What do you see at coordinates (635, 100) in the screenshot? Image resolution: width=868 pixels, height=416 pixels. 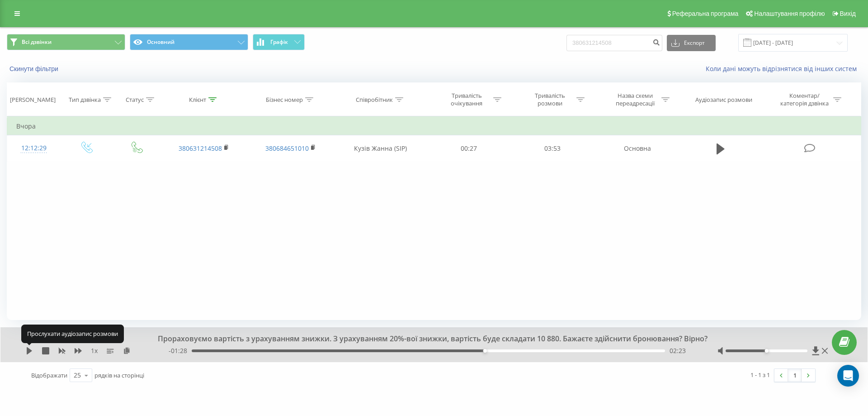 I see `div: Назва схеми переадресації` at bounding box center [635, 100].